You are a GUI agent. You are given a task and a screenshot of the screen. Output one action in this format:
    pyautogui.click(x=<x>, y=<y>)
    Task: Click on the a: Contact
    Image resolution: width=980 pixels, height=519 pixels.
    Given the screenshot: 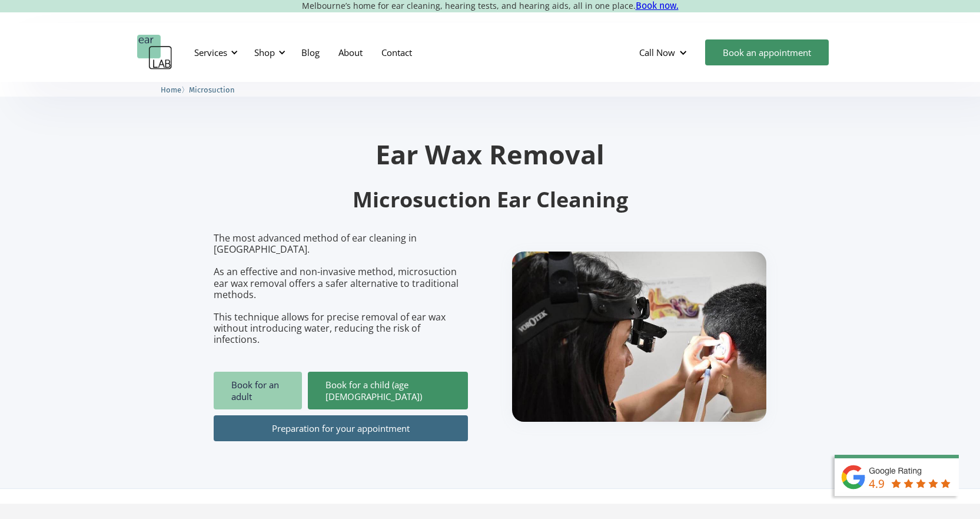 What is the action you would take?
    pyautogui.click(x=397, y=53)
    